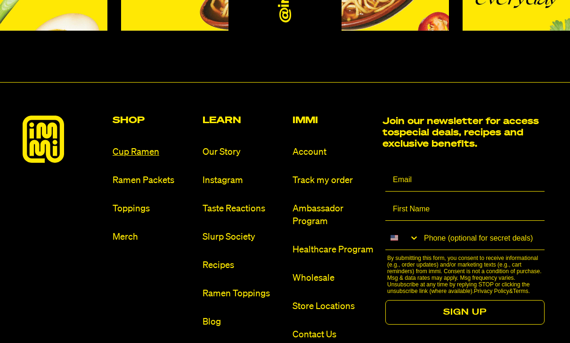 This screenshot has width=570, height=343. What do you see at coordinates (394, 237) in the screenshot?
I see `img: United States` at bounding box center [394, 237].